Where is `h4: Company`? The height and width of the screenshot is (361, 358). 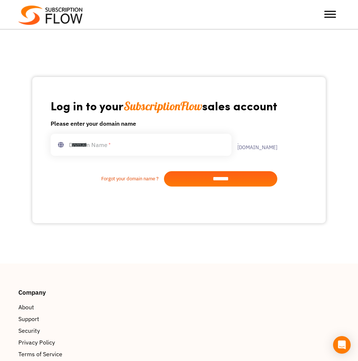
h4: Company is located at coordinates (121, 292).